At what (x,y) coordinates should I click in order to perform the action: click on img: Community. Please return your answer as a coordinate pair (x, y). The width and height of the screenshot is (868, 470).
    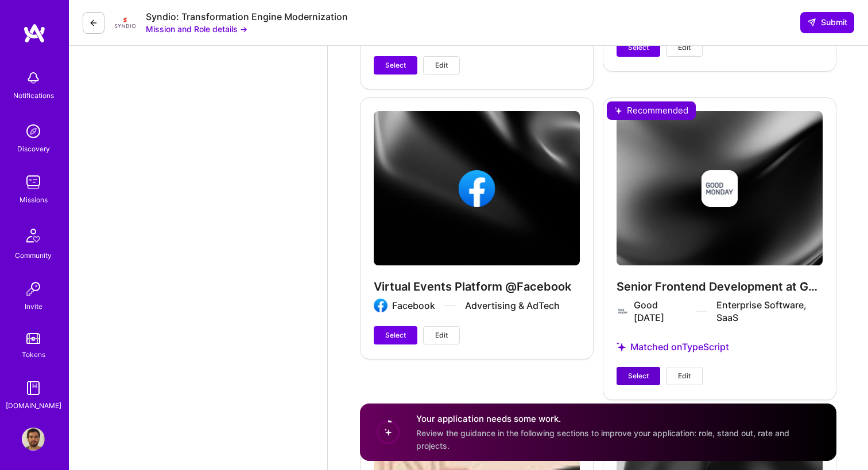
    Looking at the image, I should click on (34, 236).